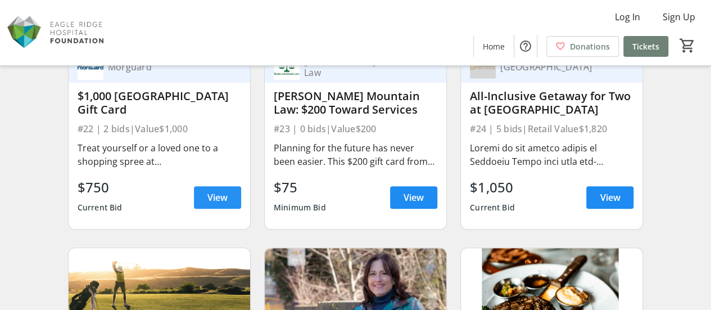 The height and width of the screenshot is (310, 711). I want to click on button: Sign Up, so click(679, 17).